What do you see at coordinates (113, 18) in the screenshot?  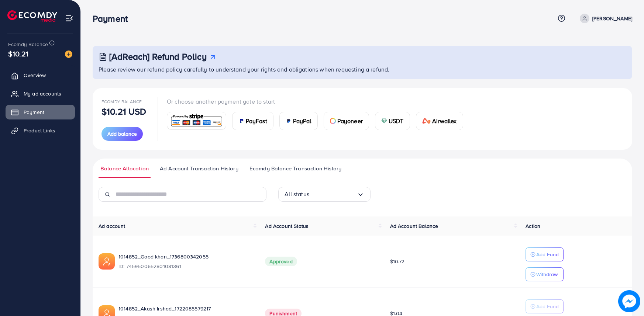 I see `h3: Payment` at bounding box center [113, 18].